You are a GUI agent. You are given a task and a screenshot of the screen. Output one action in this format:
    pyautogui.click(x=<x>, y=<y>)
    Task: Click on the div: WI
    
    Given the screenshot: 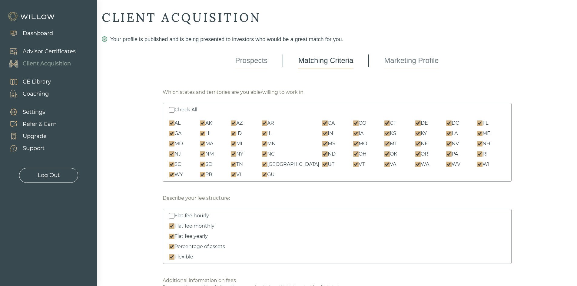 What is the action you would take?
    pyautogui.click(x=486, y=164)
    